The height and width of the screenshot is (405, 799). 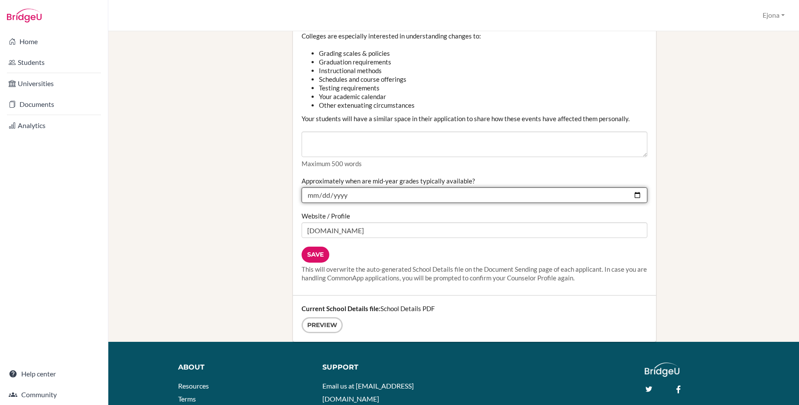 What do you see at coordinates (474, 274) in the screenshot?
I see `div: This will overwrite the auto-generated School Details file on the Document Sending page of each a...` at bounding box center [474, 274].